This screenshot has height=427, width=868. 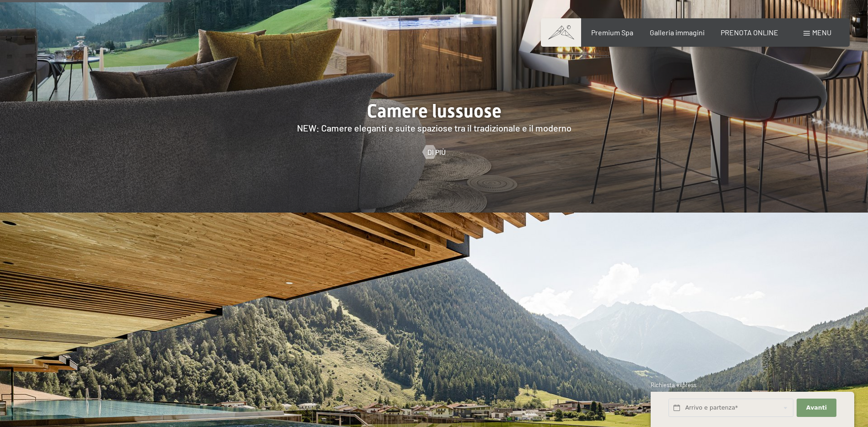 What do you see at coordinates (750, 32) in the screenshot?
I see `span: PRENOTA ONLINE` at bounding box center [750, 32].